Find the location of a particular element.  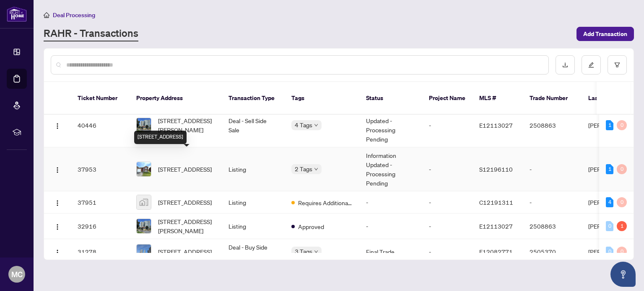

span: filter is located at coordinates (618, 65).